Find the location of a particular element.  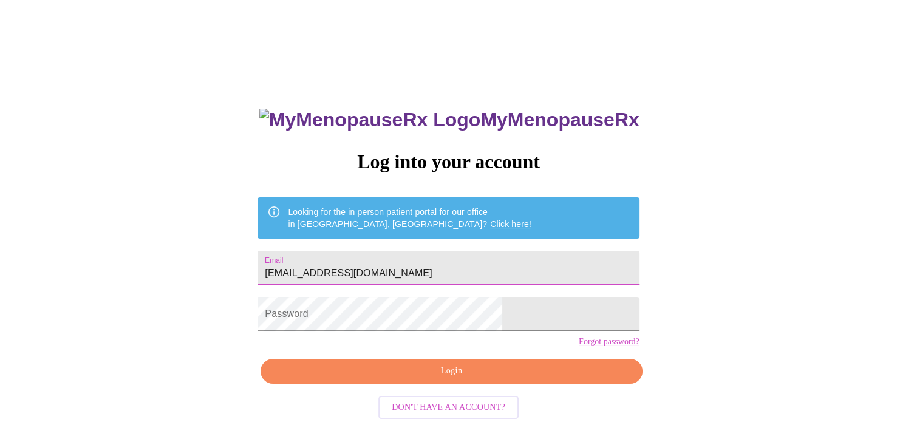

span: Login is located at coordinates (451, 371).